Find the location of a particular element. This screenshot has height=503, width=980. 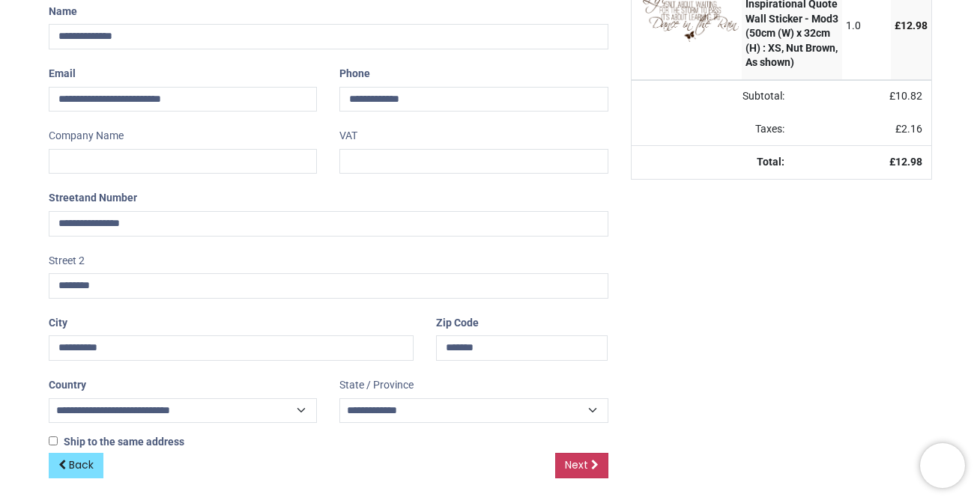

td: Taxes: is located at coordinates (713, 129).